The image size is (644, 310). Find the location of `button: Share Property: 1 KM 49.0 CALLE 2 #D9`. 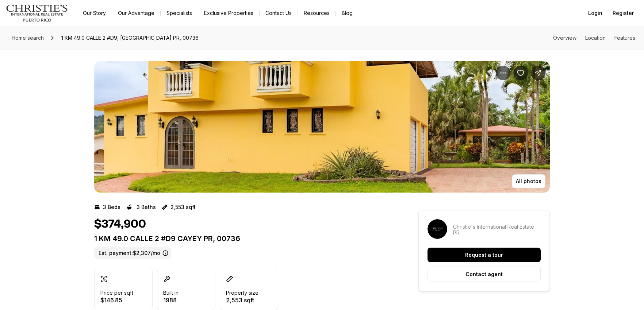

button: Share Property: 1 KM 49.0 CALLE 2 #D9 is located at coordinates (538, 73).